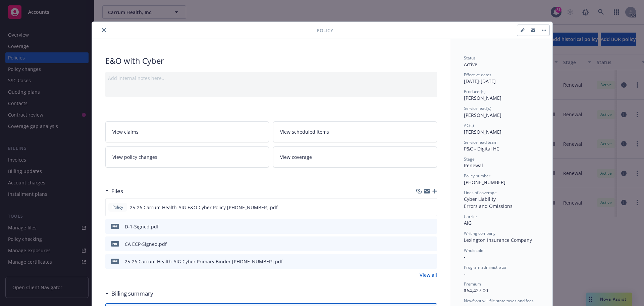  I want to click on a: View claims, so click(187, 132).